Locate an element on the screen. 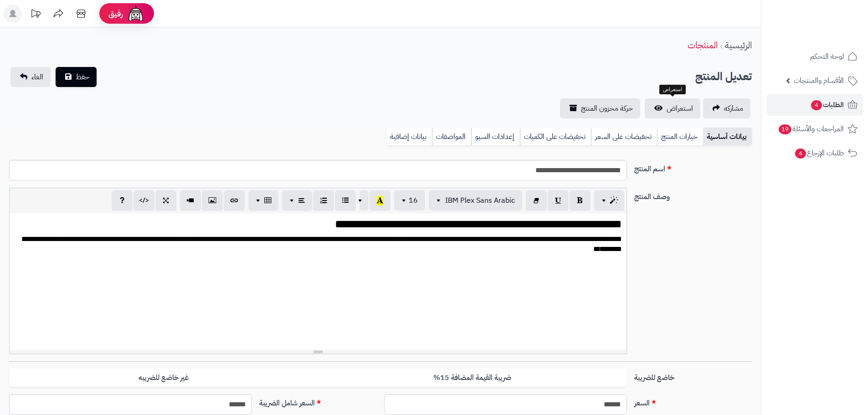 The width and height of the screenshot is (868, 415). span: رفيق is located at coordinates (116, 13).